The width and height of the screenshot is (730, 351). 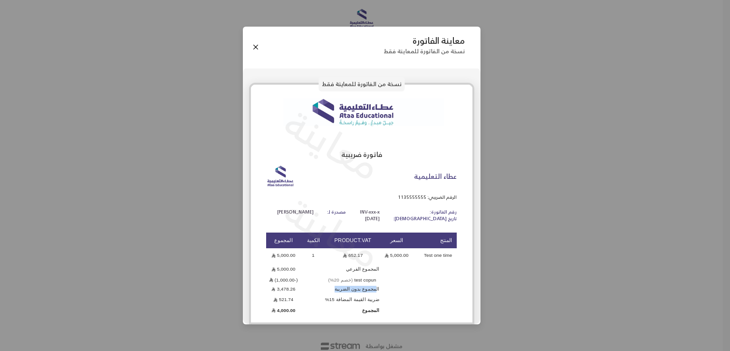 What do you see at coordinates (340, 310) in the screenshot?
I see `td: المجموع` at bounding box center [340, 310].